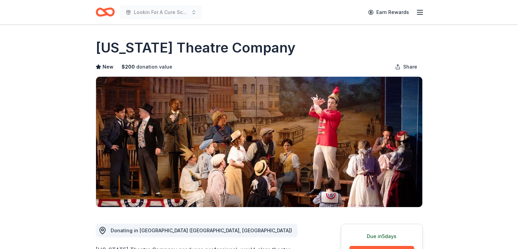 The width and height of the screenshot is (518, 249). What do you see at coordinates (389, 12) in the screenshot?
I see `a: Earn Rewards` at bounding box center [389, 12].